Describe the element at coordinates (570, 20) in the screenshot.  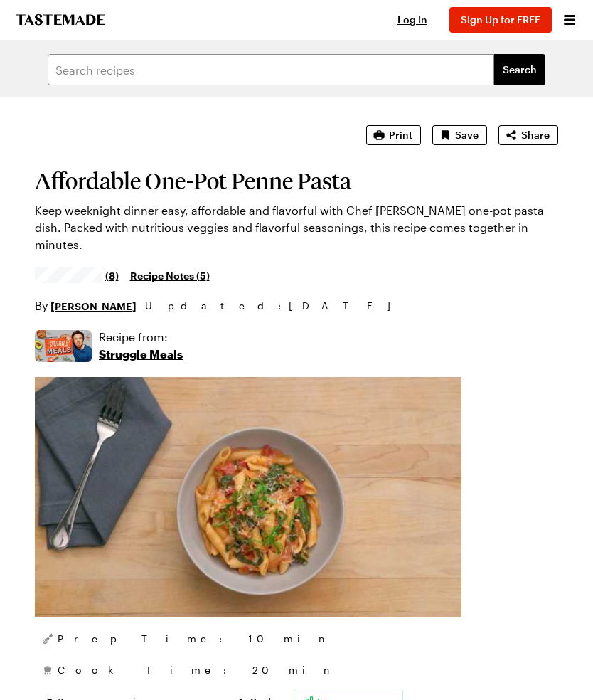
I see `button: Open menu` at that location.